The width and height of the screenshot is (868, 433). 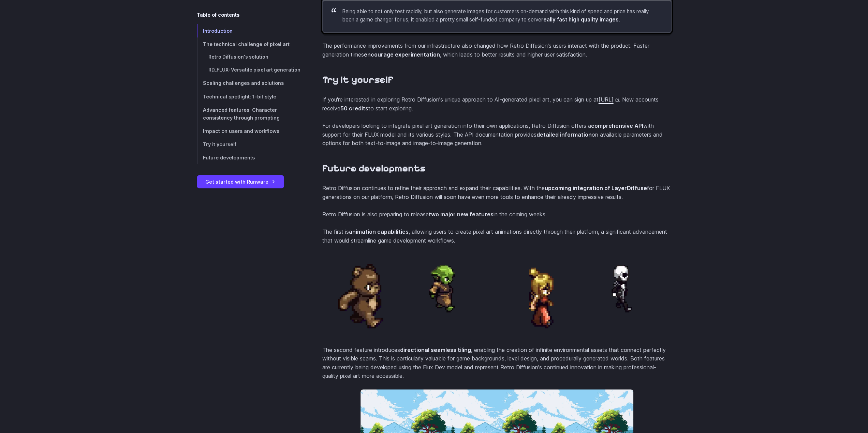 I want to click on a: Introduction, so click(x=249, y=31).